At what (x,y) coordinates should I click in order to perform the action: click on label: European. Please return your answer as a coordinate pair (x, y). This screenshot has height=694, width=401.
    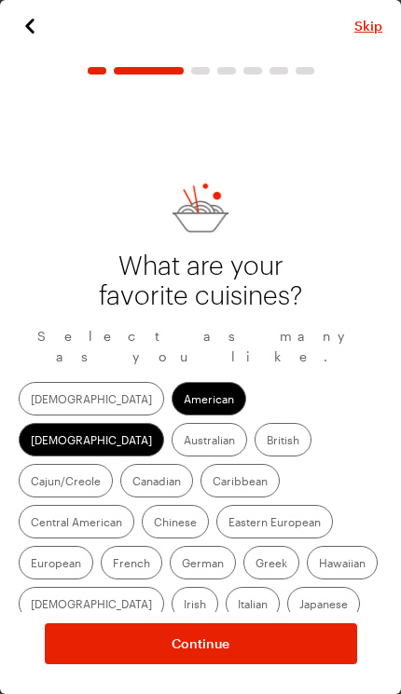
    Looking at the image, I should click on (56, 563).